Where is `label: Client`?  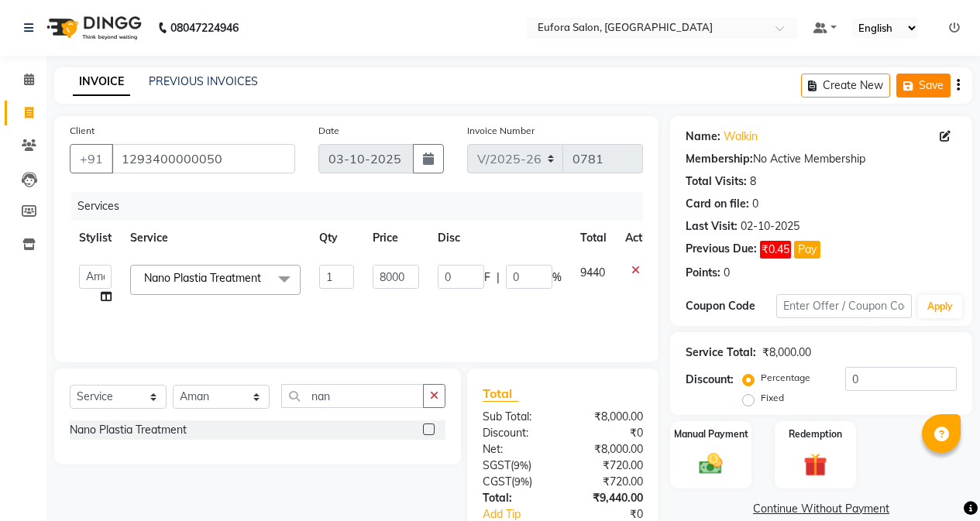 label: Client is located at coordinates (82, 131).